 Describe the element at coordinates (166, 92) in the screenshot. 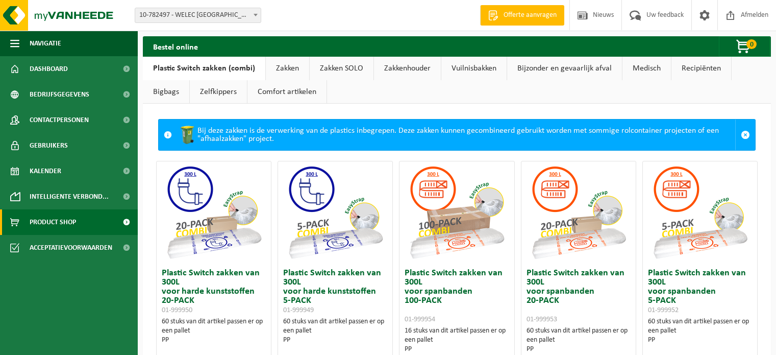

I see `a: Bigbags` at that location.